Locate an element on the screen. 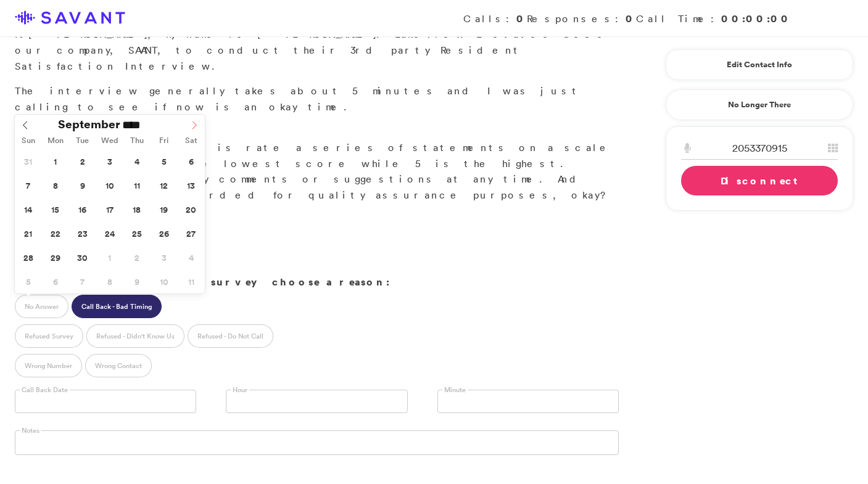  span: September 20, 2025 is located at coordinates (191, 209).